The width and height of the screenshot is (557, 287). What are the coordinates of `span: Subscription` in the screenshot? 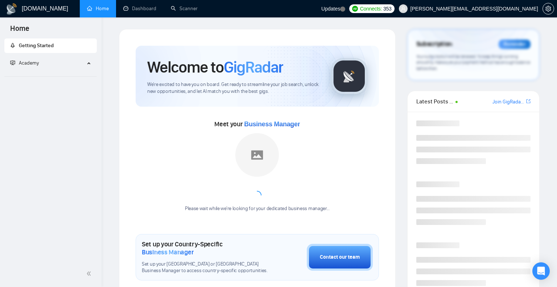 It's located at (434, 44).